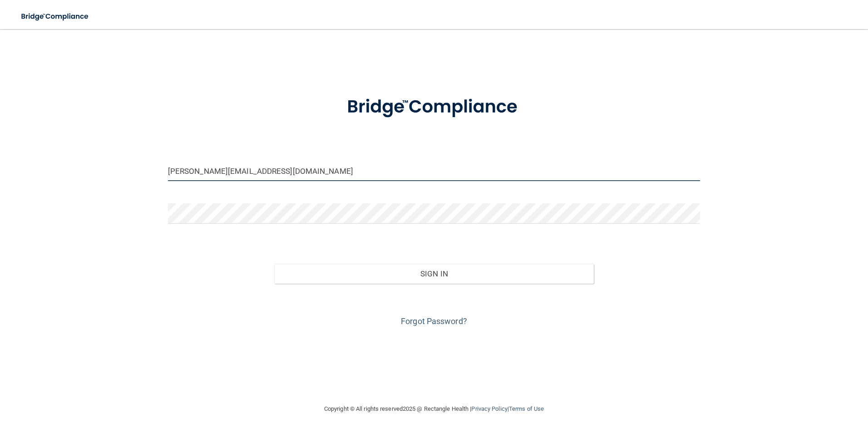  Describe the element at coordinates (489, 408) in the screenshot. I see `a: Privacy Policy` at that location.